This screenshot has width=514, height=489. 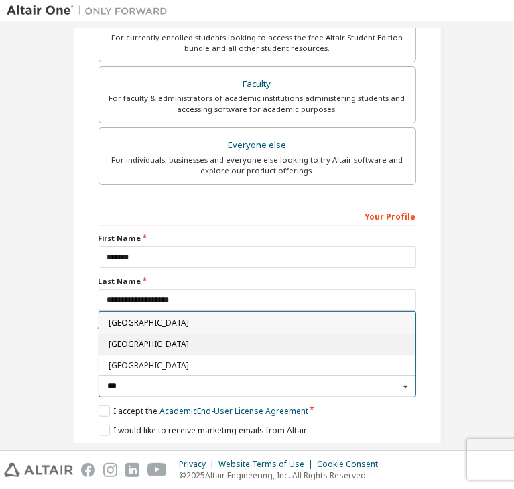 What do you see at coordinates (282, 475) in the screenshot?
I see `p: © 2025 Altair Engineering, Inc. All Rights Reserved.` at bounding box center [282, 475].